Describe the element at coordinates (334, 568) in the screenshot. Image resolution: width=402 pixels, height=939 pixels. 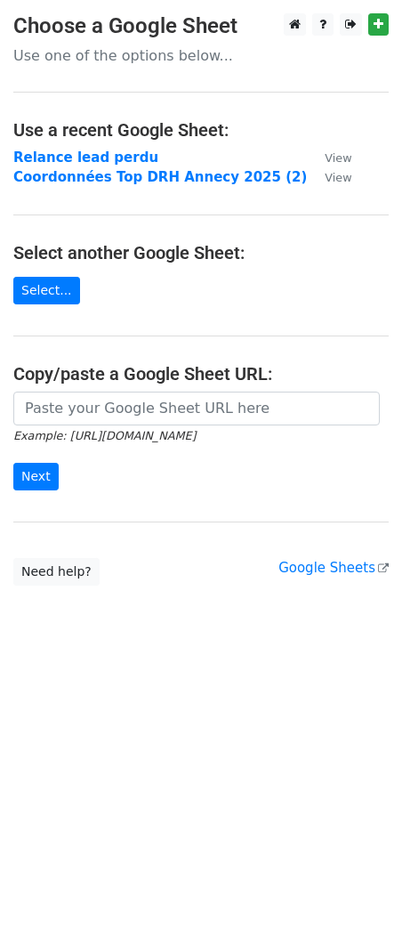
I see `a: Google Sheets` at that location.